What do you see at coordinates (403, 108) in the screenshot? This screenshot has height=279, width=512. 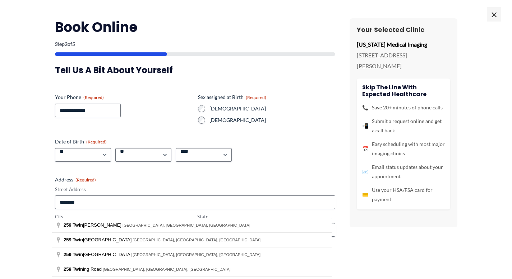 I see `li: Save 20+ minutes of phone calls` at bounding box center [403, 108].